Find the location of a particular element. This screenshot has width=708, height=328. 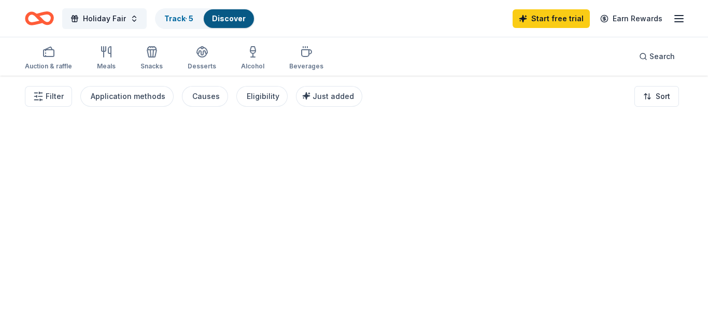

div: Eligibility is located at coordinates (263, 96).